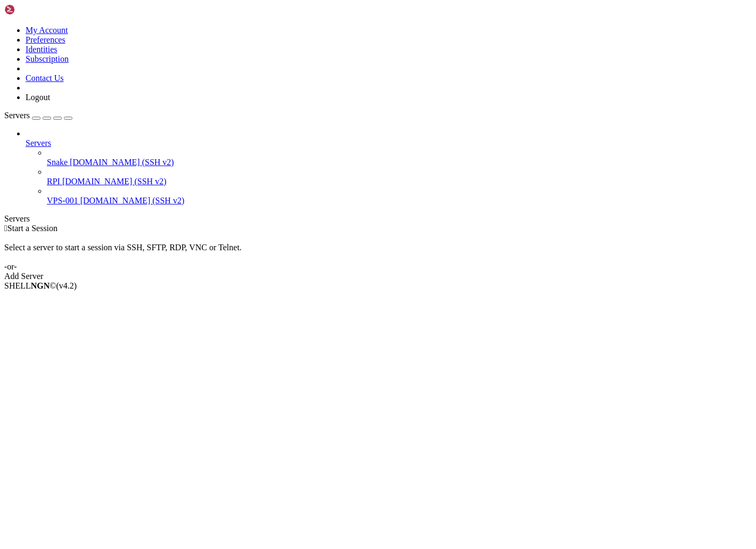 Image resolution: width=756 pixels, height=549 pixels. What do you see at coordinates (45, 40) in the screenshot?
I see `a: Preferences` at bounding box center [45, 40].